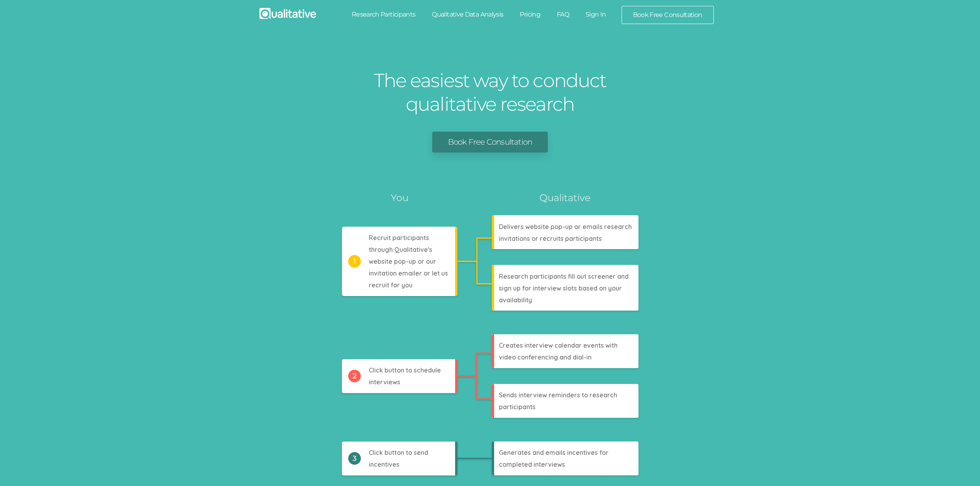 This screenshot has height=486, width=980. Describe the element at coordinates (532, 464) in the screenshot. I see `tspan: completed interviews` at that location.